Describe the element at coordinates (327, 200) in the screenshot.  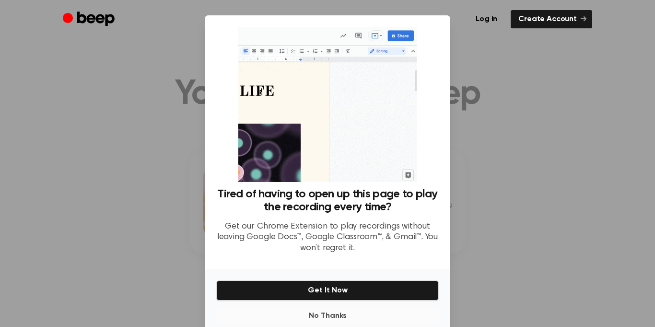
I see `h3: Tired of having to open up this page to play the recording every time?` at that location.